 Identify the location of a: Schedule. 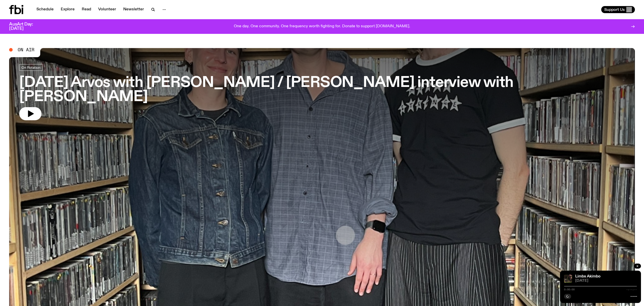
(45, 10).